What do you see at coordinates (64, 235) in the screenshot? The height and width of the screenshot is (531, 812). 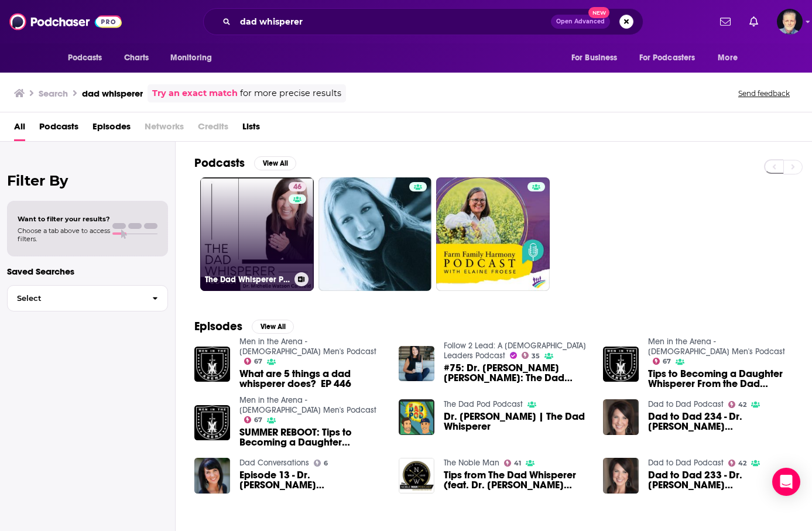 I see `span: Choose a tab above to access filters.` at bounding box center [64, 235].